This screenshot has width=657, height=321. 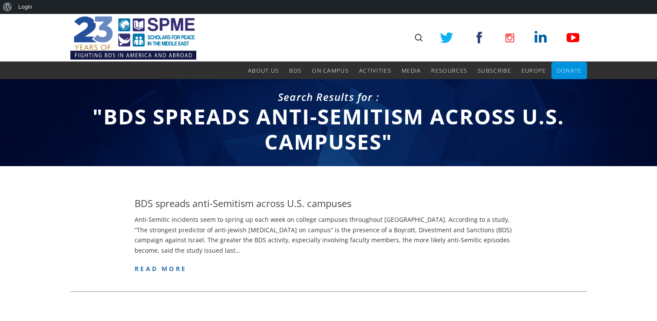 I want to click on span: About Us, so click(x=263, y=70).